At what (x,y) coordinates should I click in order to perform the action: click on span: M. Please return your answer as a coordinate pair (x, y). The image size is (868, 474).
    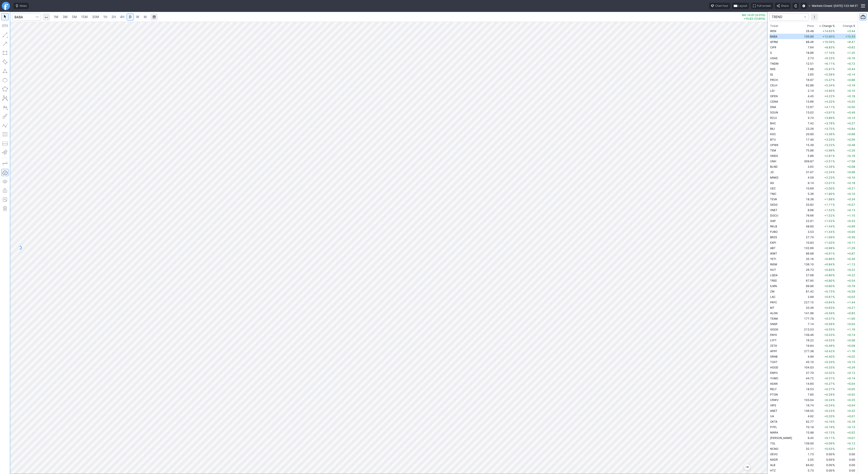
    Looking at the image, I should click on (145, 17).